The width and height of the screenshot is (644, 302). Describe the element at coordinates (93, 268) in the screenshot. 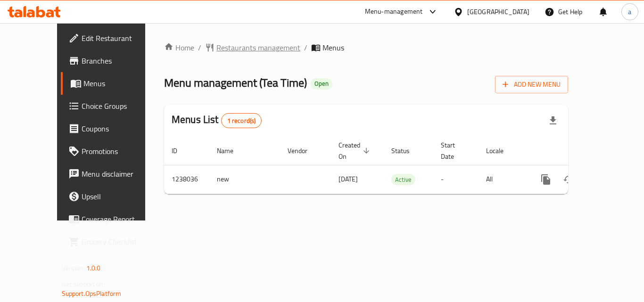

I see `span: 1.0.0` at that location.